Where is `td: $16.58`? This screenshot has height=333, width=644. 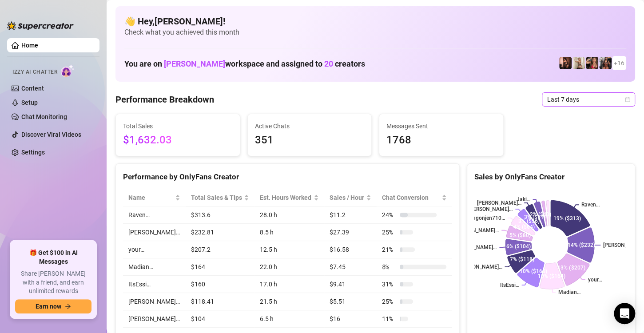 td: $16.58 is located at coordinates (350, 250).